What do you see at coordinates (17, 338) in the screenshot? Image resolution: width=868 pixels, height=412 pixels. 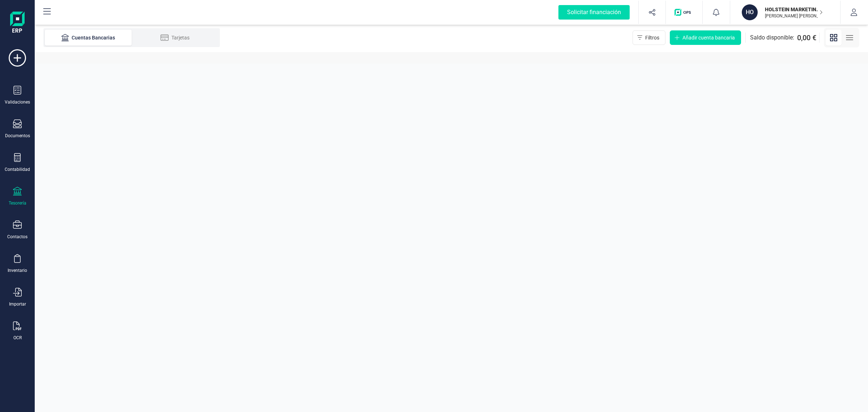 I see `div: OCR` at bounding box center [17, 338].